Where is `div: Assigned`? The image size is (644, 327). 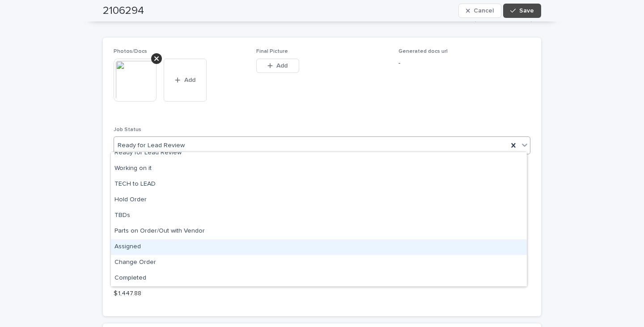 div: Assigned is located at coordinates (319, 247).